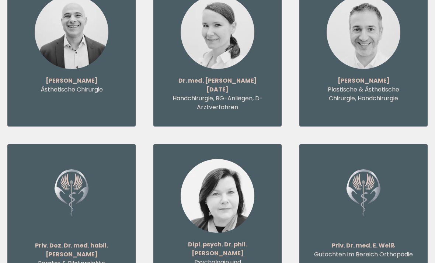  I want to click on img: Priv. Doz. Dr. med. habil. Michael Steen - Berater & Pilotprojekte, so click(71, 192).